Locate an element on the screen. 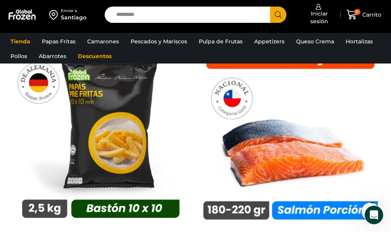 This screenshot has height=232, width=391. a: Descuentos is located at coordinates (95, 56).